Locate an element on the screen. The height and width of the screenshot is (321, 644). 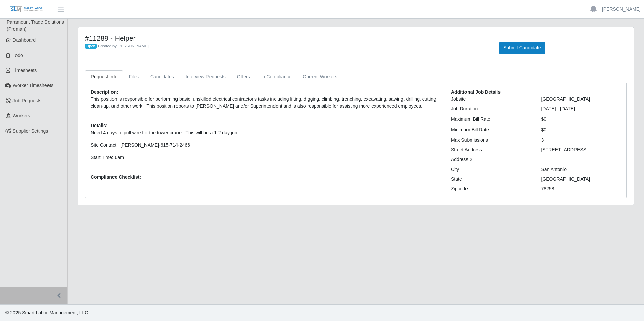
a: Interview Requests is located at coordinates (206, 77).